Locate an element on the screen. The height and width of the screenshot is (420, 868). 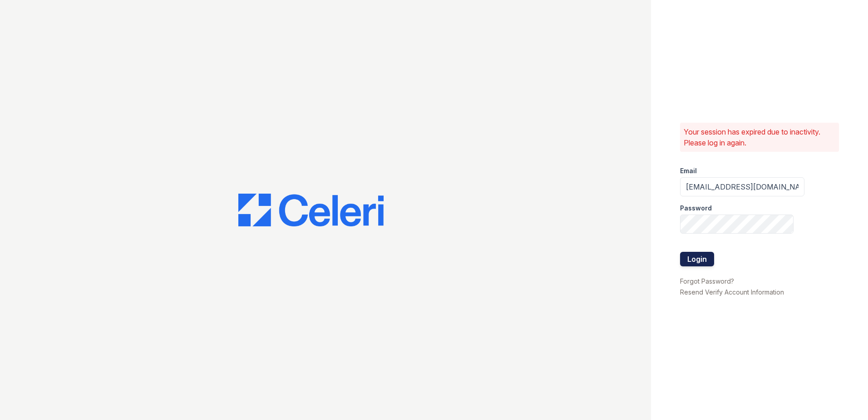
img: CE_Logo_Blue-a8612792a0a2168367f1c8372b55b34899dd931a85d93a1a3d3e32e68fde9ad4.png is located at coordinates (311, 210).